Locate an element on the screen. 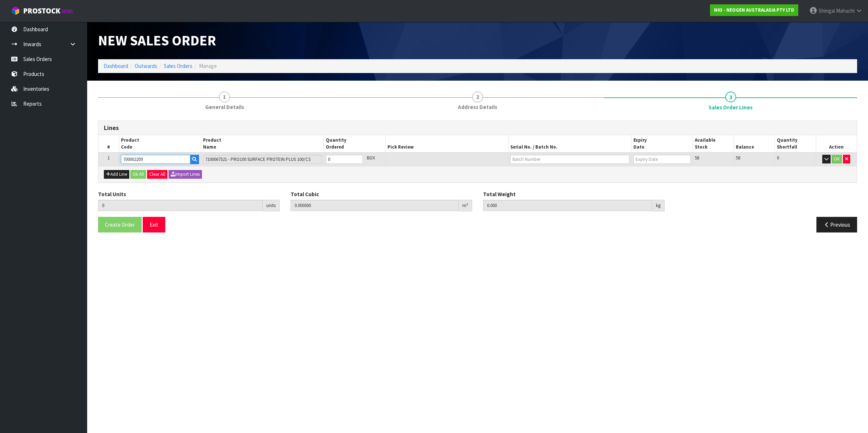 The image size is (868, 433). input: Total Cubic is located at coordinates (374, 205).